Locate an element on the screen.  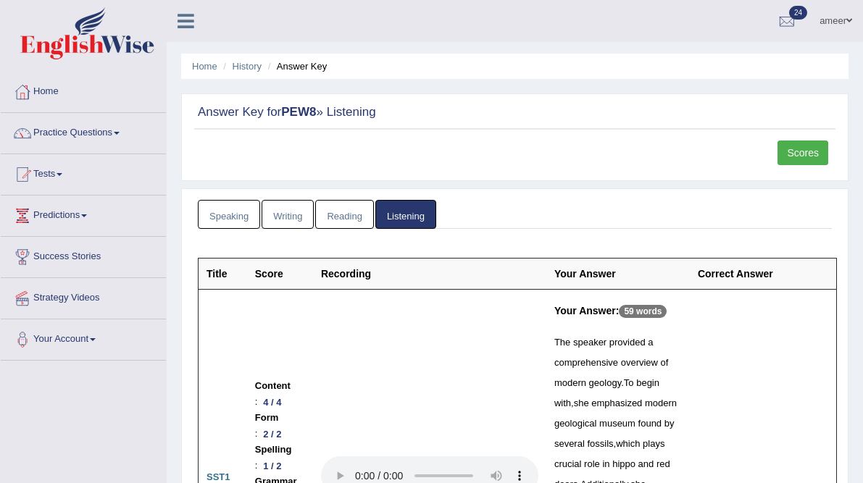
b: Your Answer: is located at coordinates (586, 311).